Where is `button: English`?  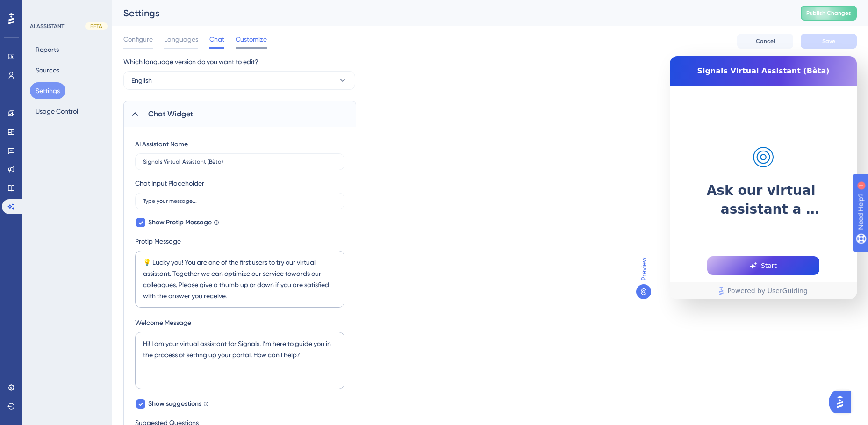
button: English is located at coordinates (240, 81).